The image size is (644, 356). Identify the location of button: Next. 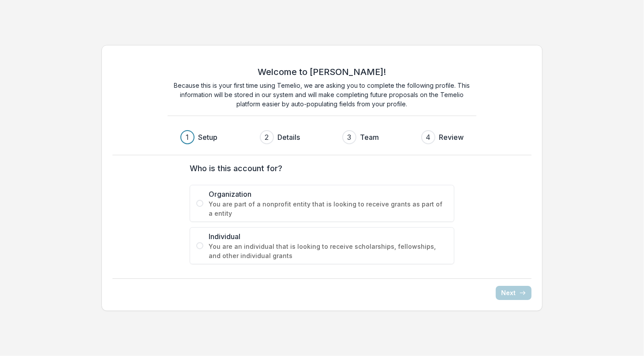
(514, 293).